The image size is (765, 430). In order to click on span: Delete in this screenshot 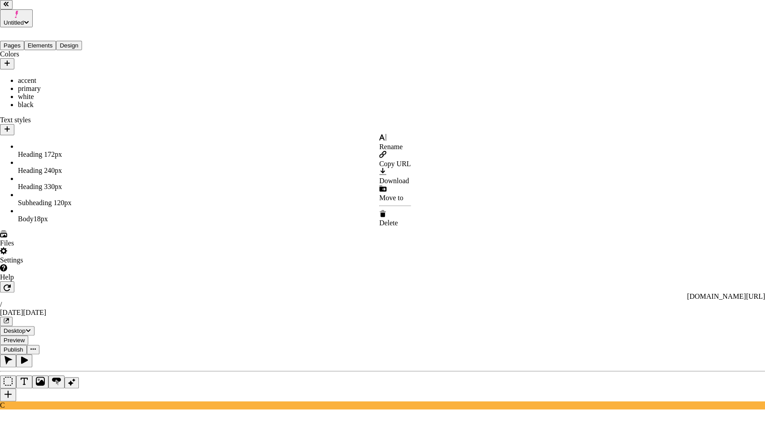, I will do `click(388, 223)`.